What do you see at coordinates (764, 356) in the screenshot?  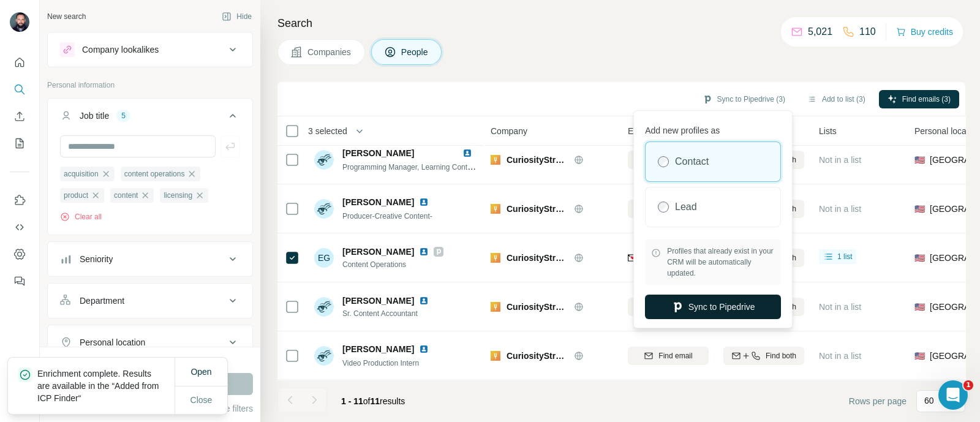 I see `button: Find both` at bounding box center [764, 356].